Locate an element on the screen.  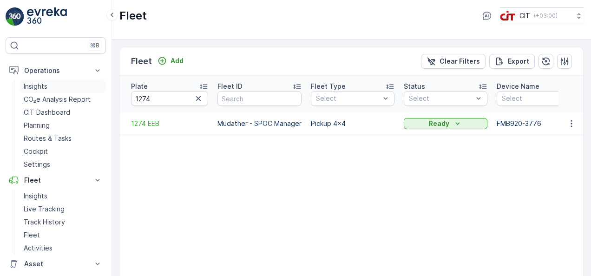
p: ⌘B is located at coordinates (95, 46).